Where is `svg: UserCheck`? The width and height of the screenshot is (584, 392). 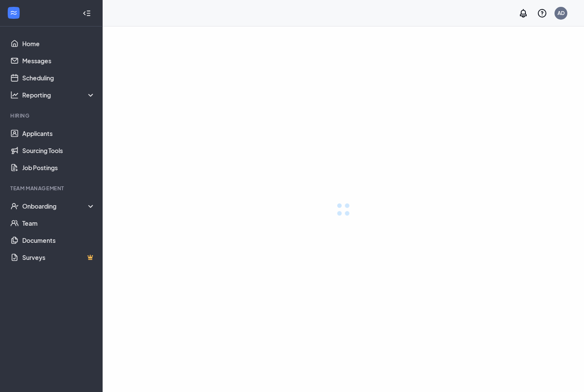 svg: UserCheck is located at coordinates (14, 206).